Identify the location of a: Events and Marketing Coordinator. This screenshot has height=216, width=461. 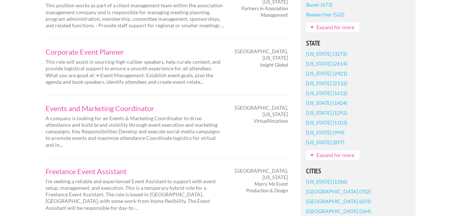
(135, 108).